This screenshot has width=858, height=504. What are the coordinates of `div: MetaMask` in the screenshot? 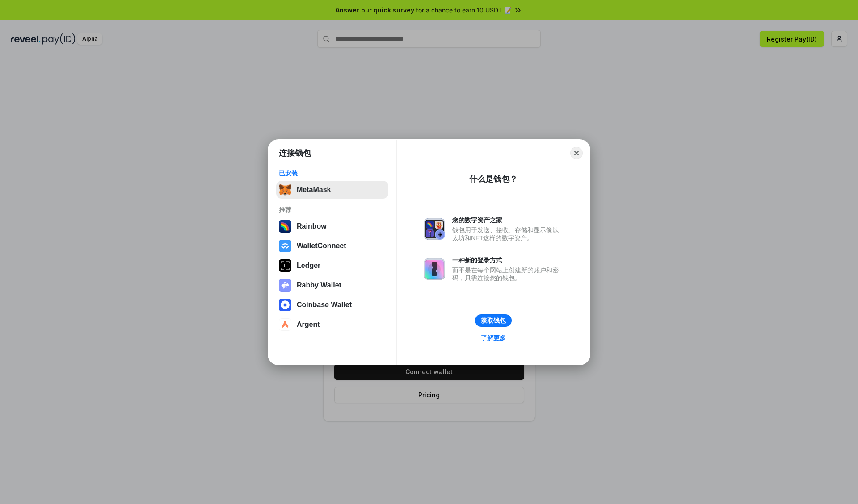 It's located at (313, 190).